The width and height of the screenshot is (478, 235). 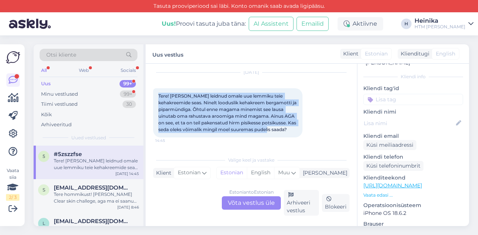 What do you see at coordinates (44, 156) in the screenshot?
I see `span: 5` at bounding box center [44, 156].